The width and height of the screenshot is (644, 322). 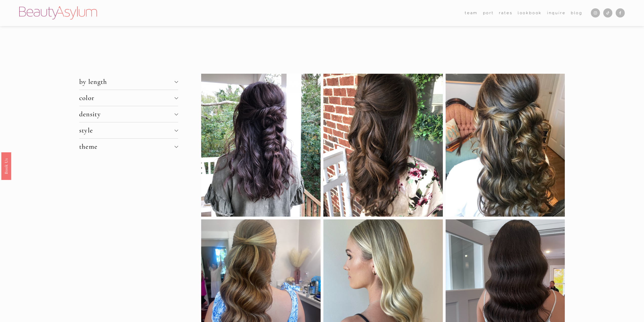 I want to click on span: team, so click(x=471, y=13).